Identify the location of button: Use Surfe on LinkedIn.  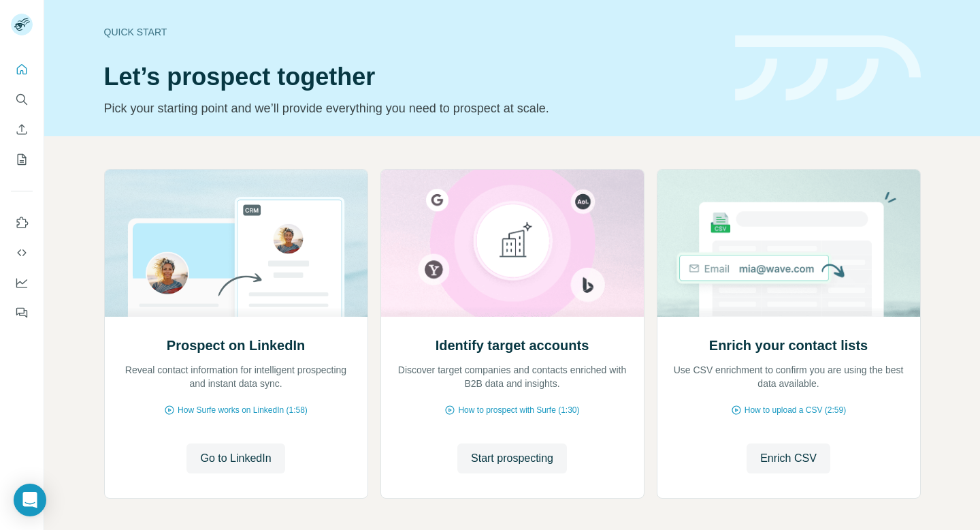
(22, 223).